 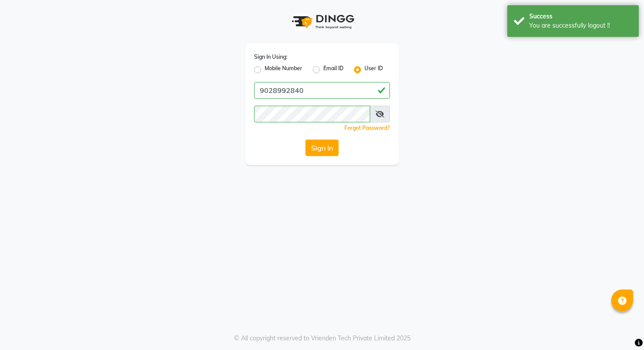 I want to click on a: Forgot Password?, so click(x=367, y=128).